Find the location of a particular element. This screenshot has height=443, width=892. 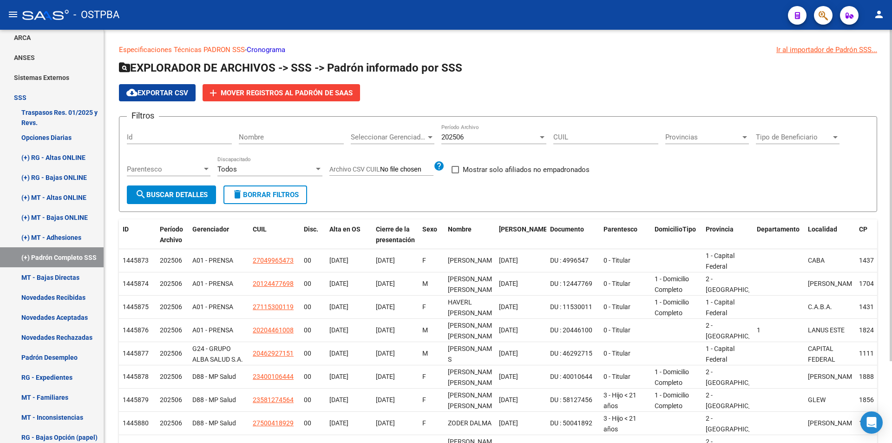

datatable-header-cell: Alta en OS is located at coordinates (349, 235).